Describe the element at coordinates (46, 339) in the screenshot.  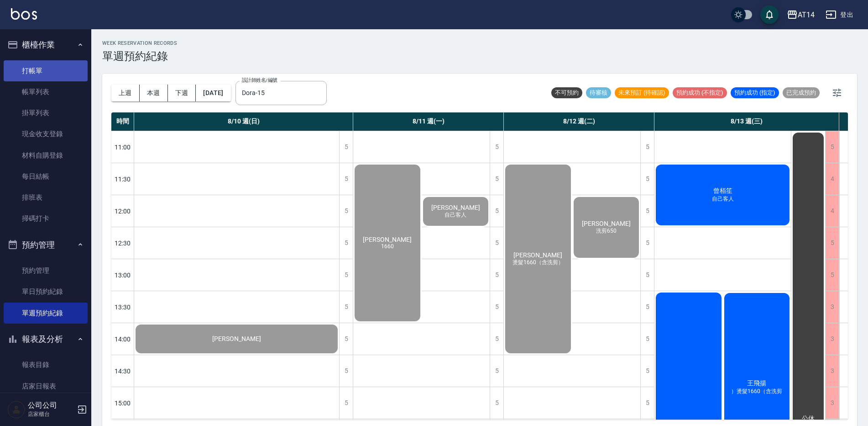
I see `button: 報表及分析` at that location.